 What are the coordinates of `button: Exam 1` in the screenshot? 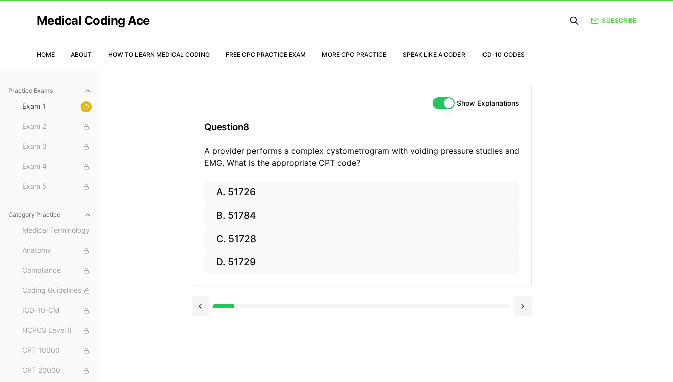 It's located at (57, 107).